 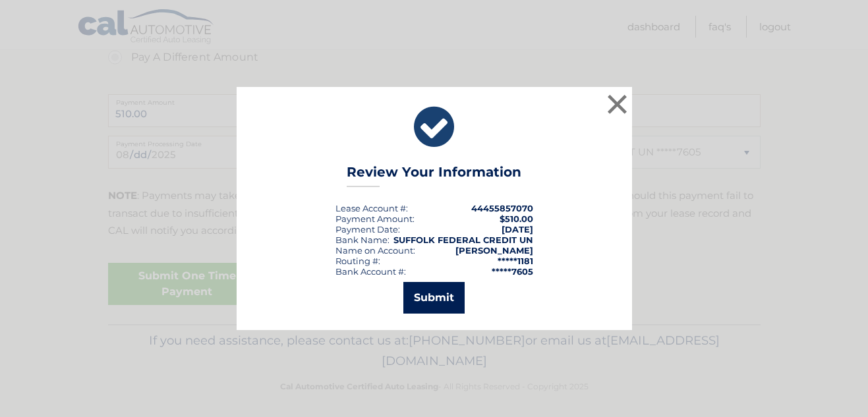 I want to click on div: Payment Amount:, so click(x=375, y=219).